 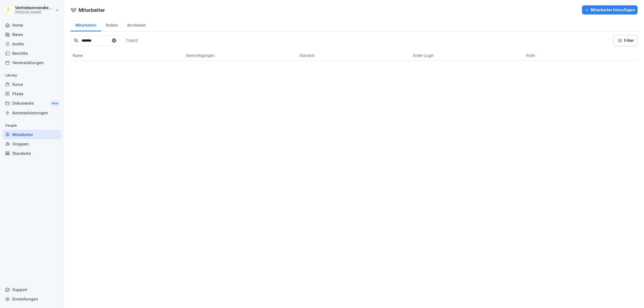 What do you see at coordinates (32, 34) in the screenshot?
I see `div: News` at bounding box center [32, 34].